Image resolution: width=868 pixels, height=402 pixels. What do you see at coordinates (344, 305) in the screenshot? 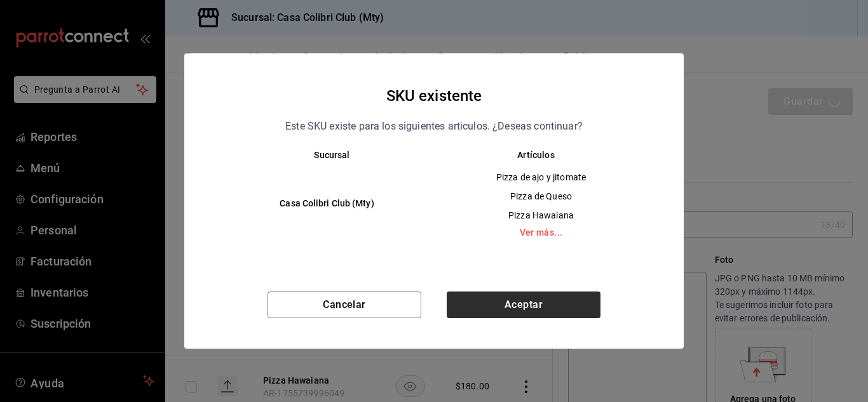
I see `button: Cancelar` at bounding box center [344, 305].